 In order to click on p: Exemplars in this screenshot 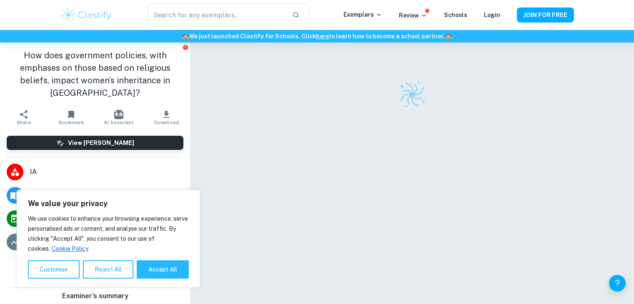, I will do `click(363, 15)`.